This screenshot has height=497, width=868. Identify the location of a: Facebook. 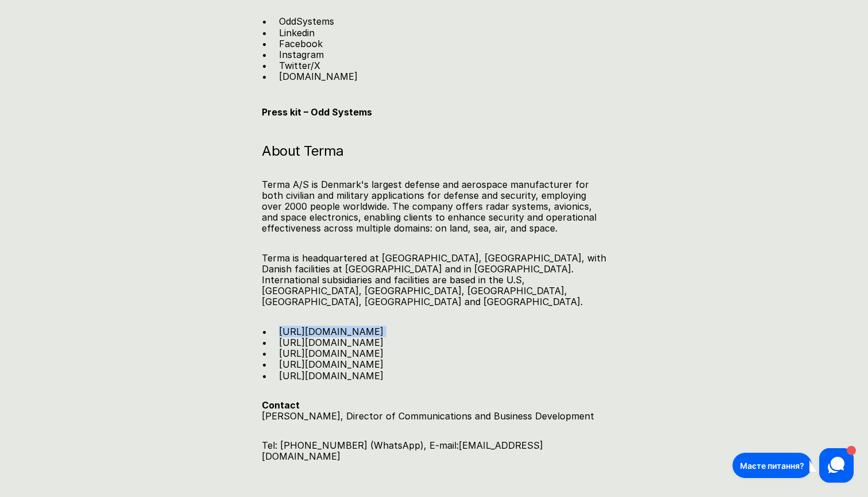
(301, 44).